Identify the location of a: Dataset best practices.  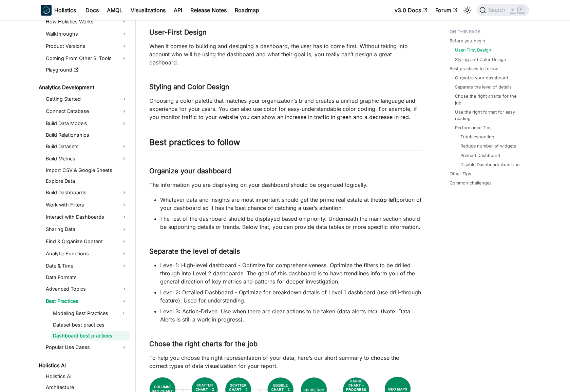
(90, 325).